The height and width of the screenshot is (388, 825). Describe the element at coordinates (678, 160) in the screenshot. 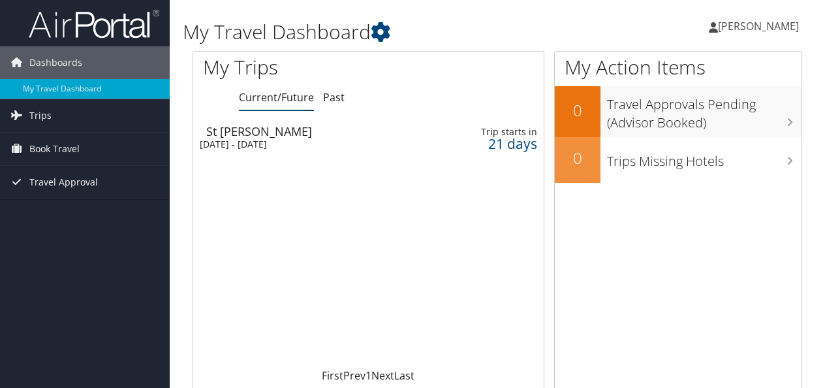

I see `a: 0Trips Missing Hotels` at that location.